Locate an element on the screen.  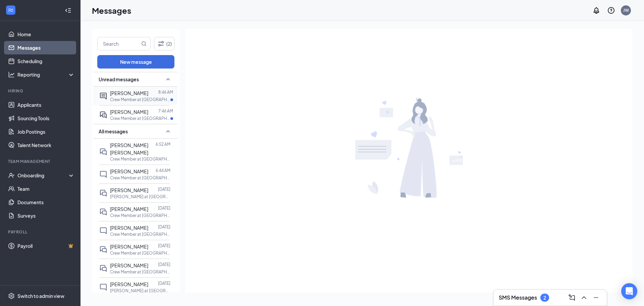
svg: QuestionInfo is located at coordinates (610, 11).